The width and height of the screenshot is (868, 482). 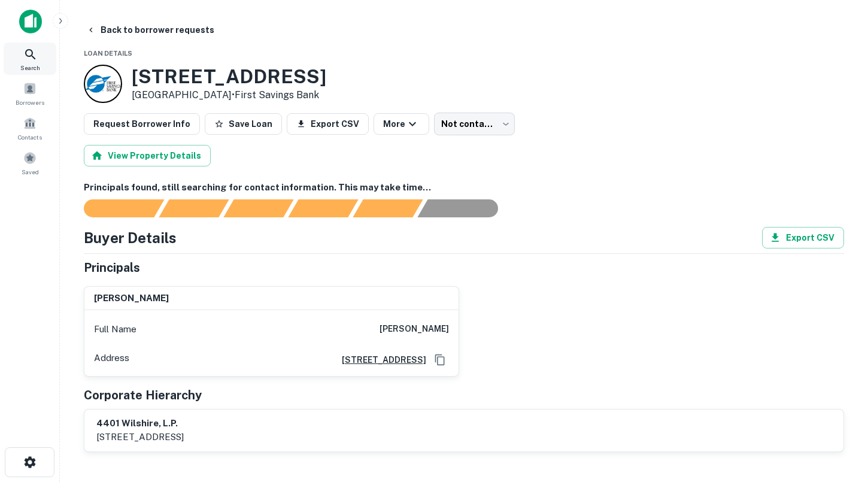 I want to click on span: Contacts, so click(x=30, y=138).